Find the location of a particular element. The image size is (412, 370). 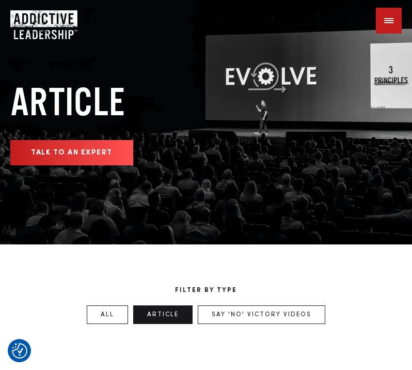

a: Say 'No' Victory Videos is located at coordinates (262, 315).